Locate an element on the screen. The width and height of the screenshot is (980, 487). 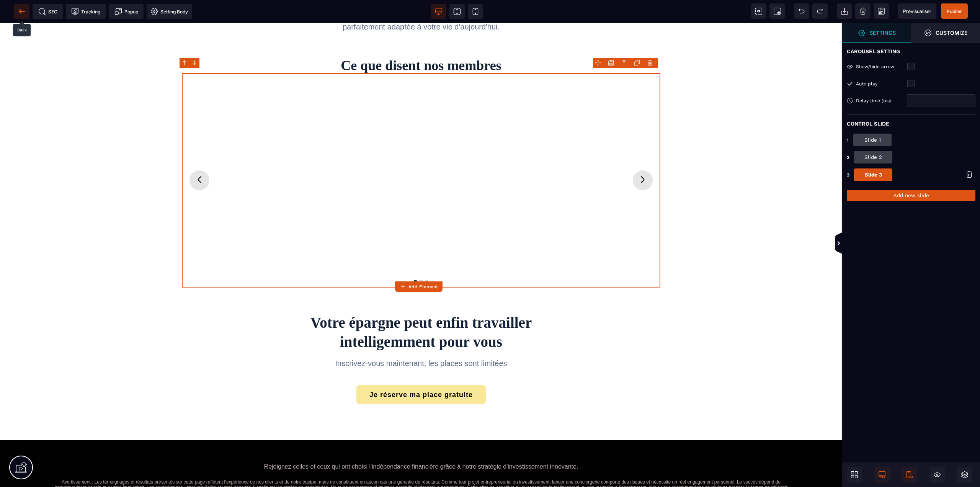
p: Inscrivez-vous maintenant, les places sont limitées is located at coordinates (421, 340).